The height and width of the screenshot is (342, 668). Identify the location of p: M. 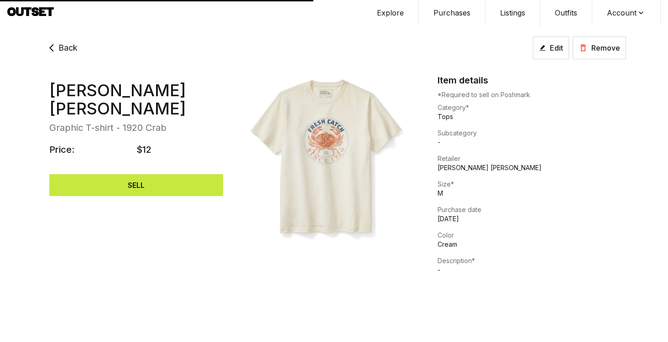
(532, 194).